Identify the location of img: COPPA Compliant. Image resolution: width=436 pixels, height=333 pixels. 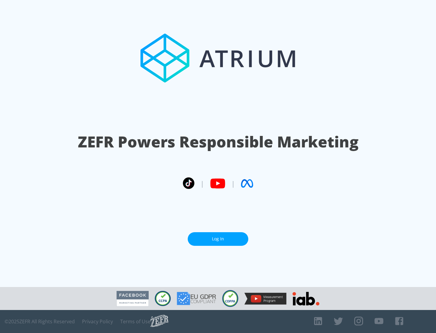
(230, 298).